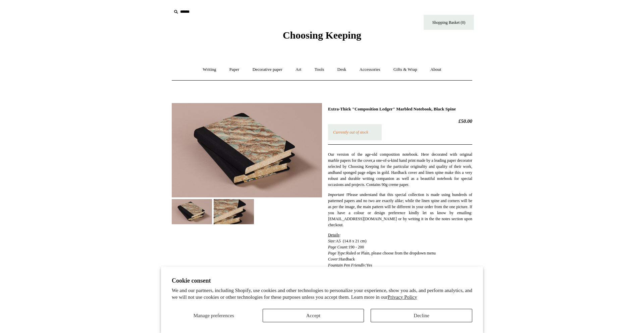 Image resolution: width=644 pixels, height=333 pixels. I want to click on h2: Cookie consent, so click(322, 281).